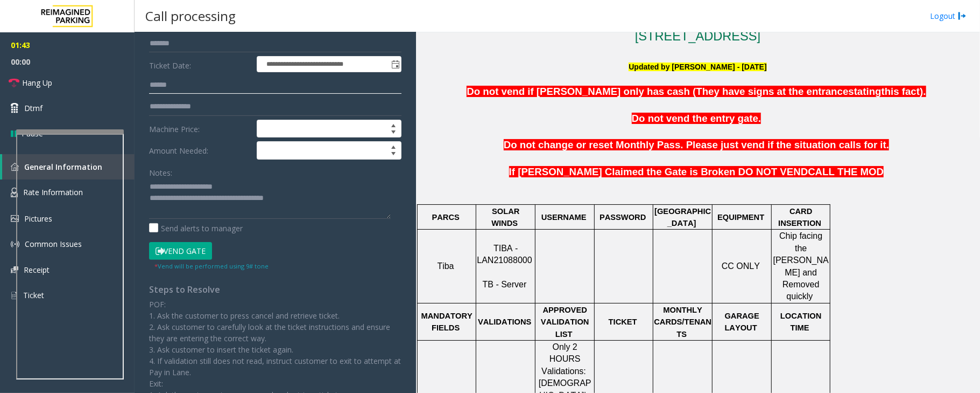 Image resolution: width=980 pixels, height=393 pixels. I want to click on span: LOCATION TIME, so click(801, 322).